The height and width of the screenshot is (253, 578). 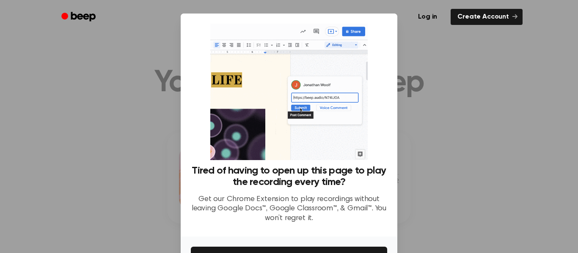 What do you see at coordinates (486, 17) in the screenshot?
I see `a: Create Account` at bounding box center [486, 17].